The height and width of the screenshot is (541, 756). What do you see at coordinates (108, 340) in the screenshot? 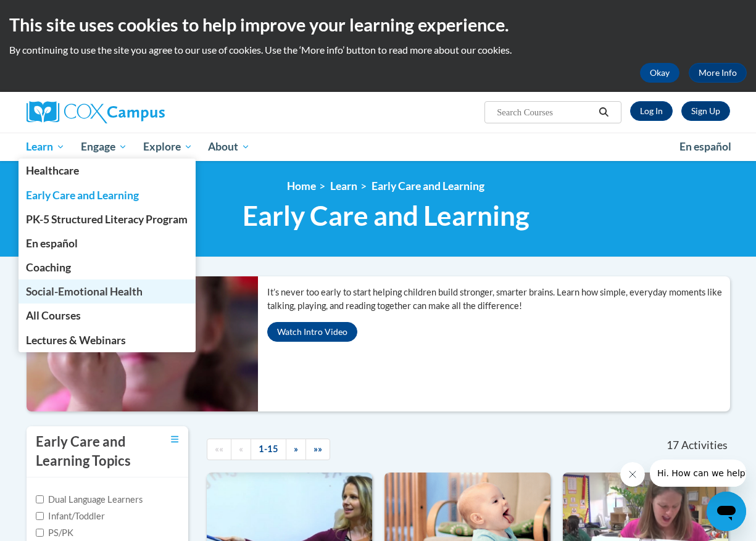
I see `a: Lectures & Webinars` at bounding box center [108, 340].